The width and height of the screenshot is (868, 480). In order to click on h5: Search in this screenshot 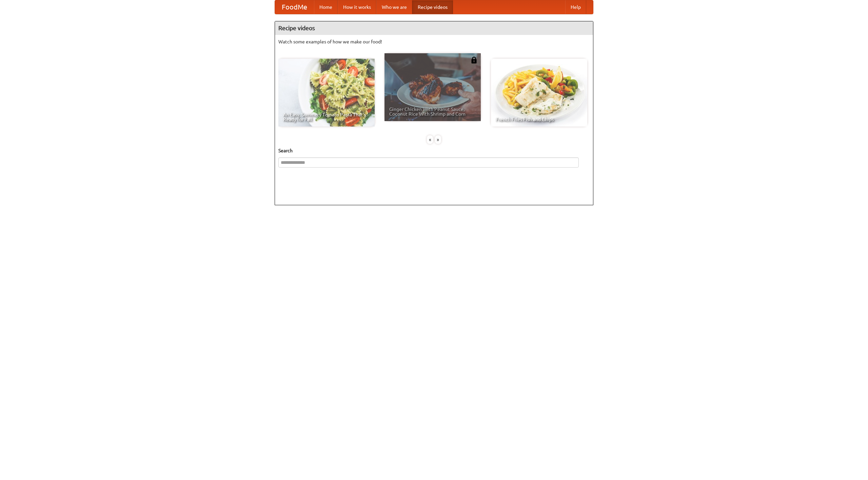, I will do `click(434, 150)`.